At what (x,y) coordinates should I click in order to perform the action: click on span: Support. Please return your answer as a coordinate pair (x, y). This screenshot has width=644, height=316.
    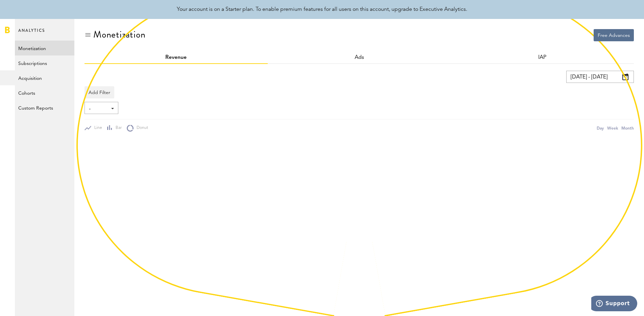
    Looking at the image, I should click on (26, 8).